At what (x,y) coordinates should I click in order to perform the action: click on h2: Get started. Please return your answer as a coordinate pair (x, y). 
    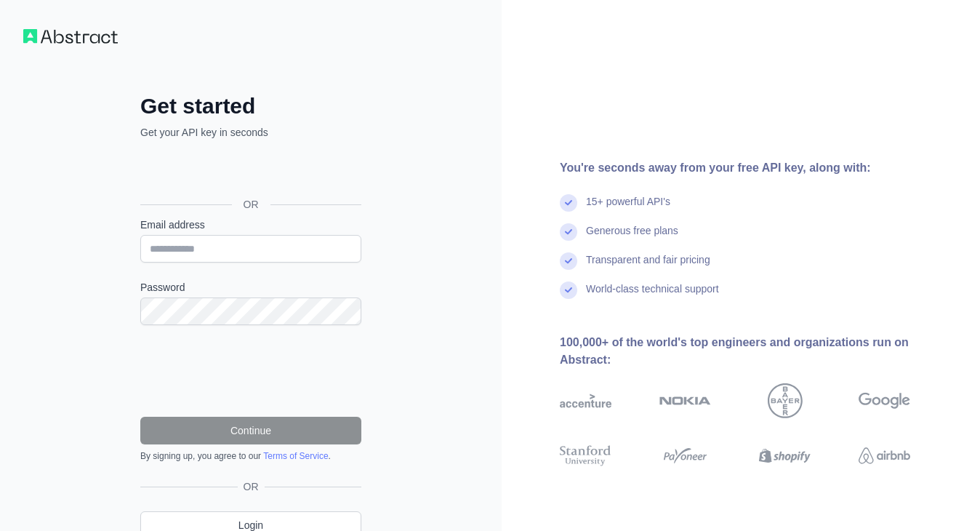
    Looking at the image, I should click on (251, 106).